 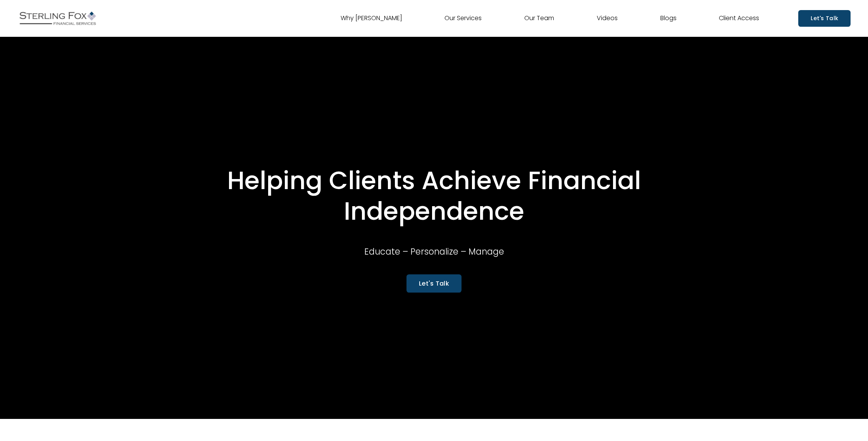 What do you see at coordinates (434, 196) in the screenshot?
I see `h1: Helping Clients Achieve Financial Independence` at bounding box center [434, 196].